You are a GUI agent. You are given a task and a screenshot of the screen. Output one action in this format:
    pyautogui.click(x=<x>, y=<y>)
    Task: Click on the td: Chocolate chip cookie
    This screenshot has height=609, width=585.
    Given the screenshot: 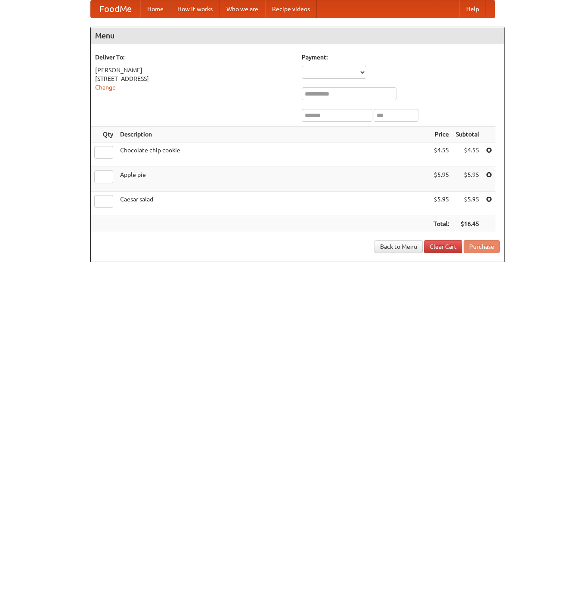 What is the action you would take?
    pyautogui.click(x=274, y=155)
    